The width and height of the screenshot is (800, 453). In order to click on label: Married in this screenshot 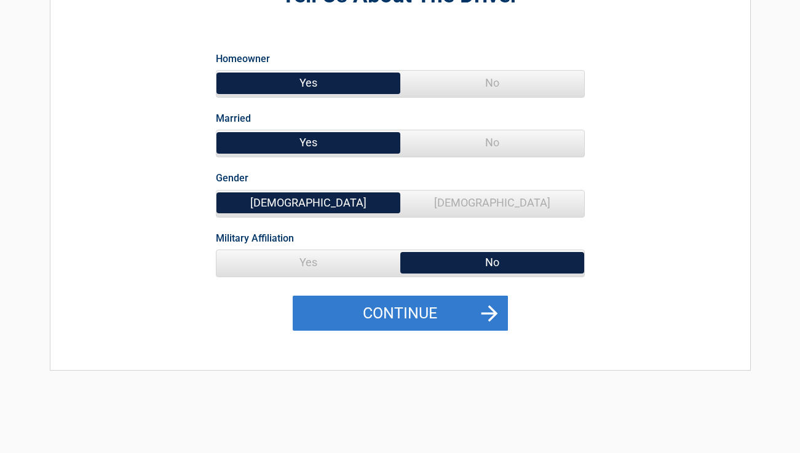, I will do `click(233, 118)`.